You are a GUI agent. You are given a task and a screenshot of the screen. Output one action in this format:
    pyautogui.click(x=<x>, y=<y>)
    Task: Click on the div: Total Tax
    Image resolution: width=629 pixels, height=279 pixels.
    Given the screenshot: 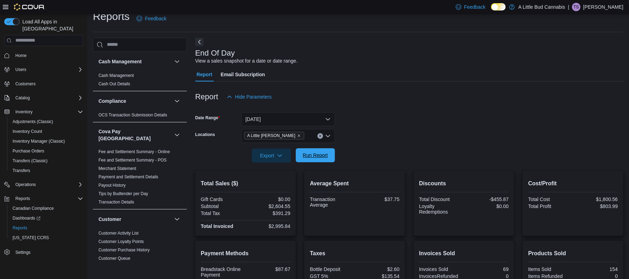 What is the action you would take?
    pyautogui.click(x=223, y=213)
    